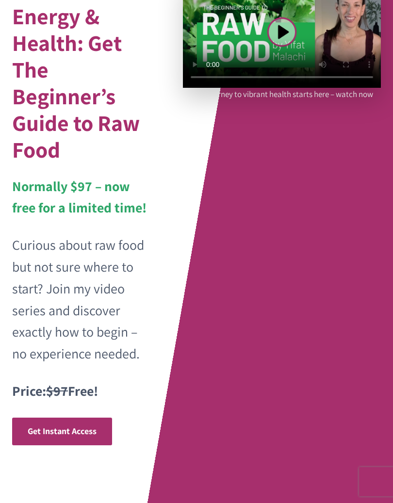  Describe the element at coordinates (62, 431) in the screenshot. I see `a: Get Instant Access` at that location.